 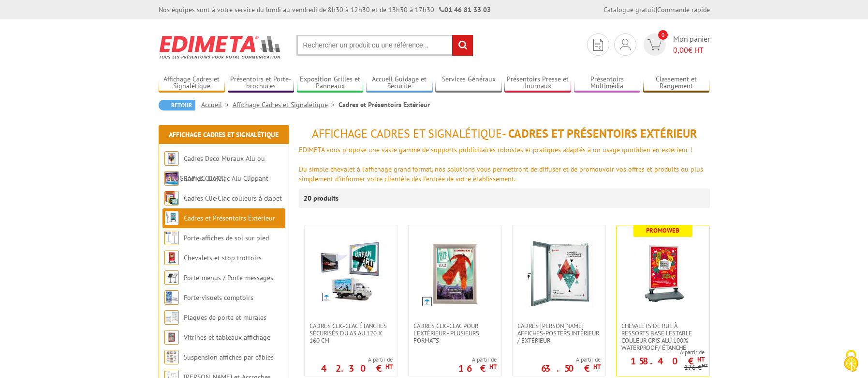 What do you see at coordinates (225, 317) in the screenshot?
I see `a: Plaques de porte et murales` at bounding box center [225, 317].